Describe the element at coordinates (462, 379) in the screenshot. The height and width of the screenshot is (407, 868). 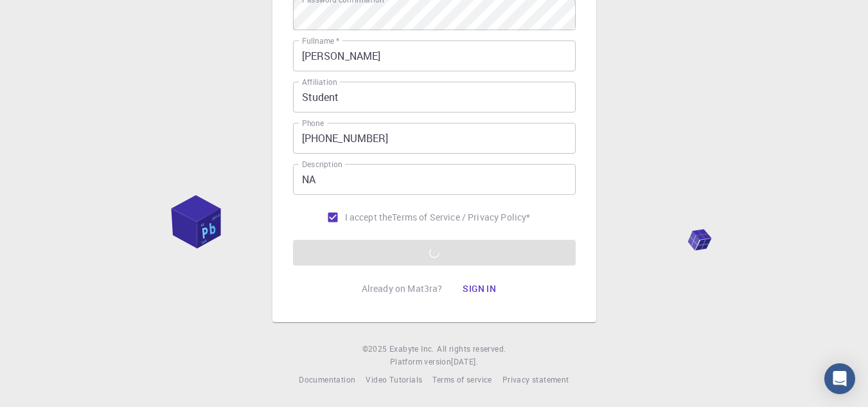
I see `span: Terms of service` at that location.